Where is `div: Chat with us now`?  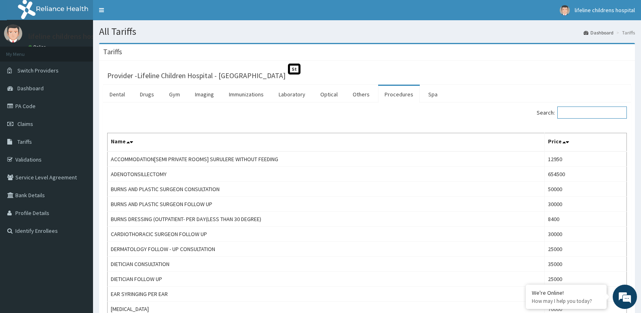 div: Chat with us now is located at coordinates (89, 51).